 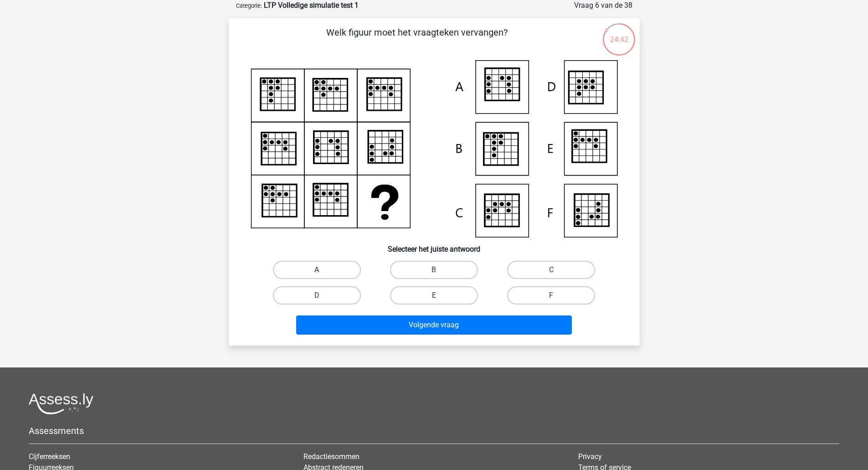 What do you see at coordinates (249, 5) in the screenshot?
I see `small: Categorie:` at bounding box center [249, 5].